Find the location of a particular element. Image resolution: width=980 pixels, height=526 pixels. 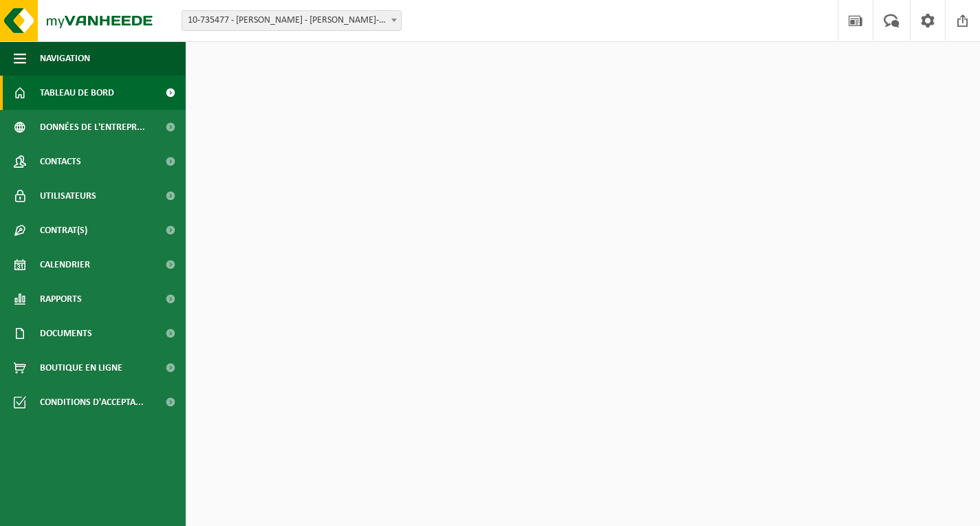

span: Données de l'entrepr... is located at coordinates (92, 127).